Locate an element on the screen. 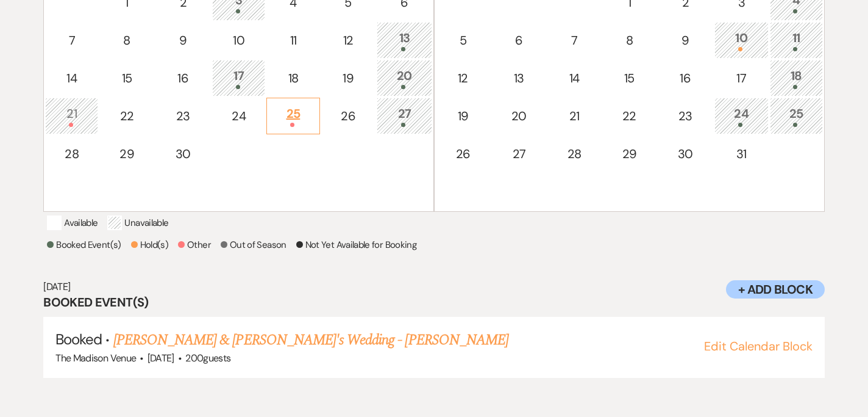 Image resolution: width=868 pixels, height=417 pixels. p: Booked Event(s) is located at coordinates (83, 245).